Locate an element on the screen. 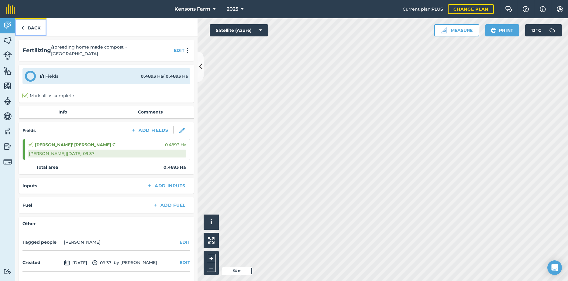 This screenshot has width=568, height=281. button: Measure is located at coordinates (456, 30).